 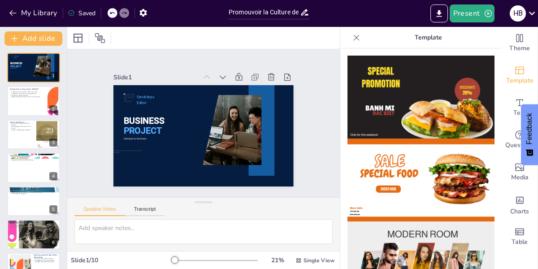 What do you see at coordinates (45, 261) in the screenshot?
I see `p: Engagement des jeunes lecteurs` at bounding box center [45, 261].